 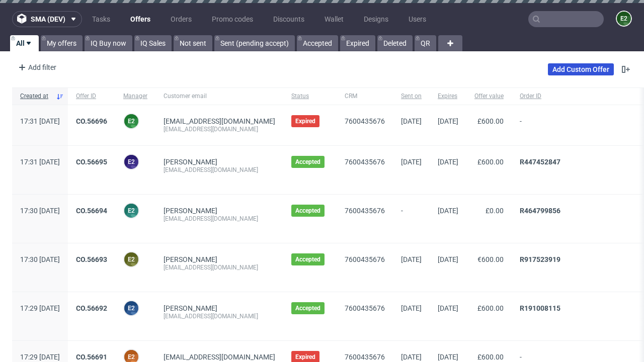 I want to click on div: Add filter, so click(x=36, y=67).